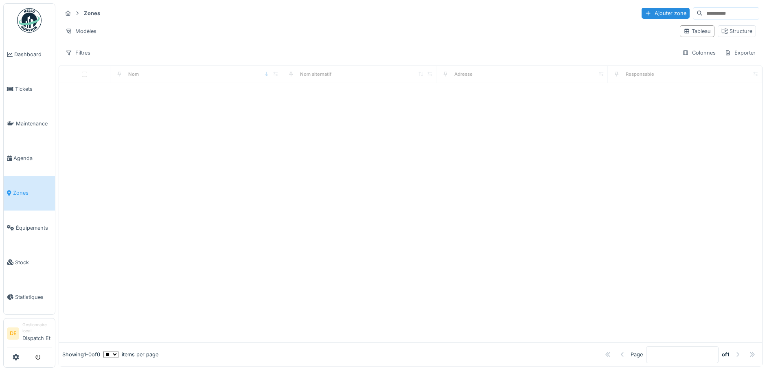 Image resolution: width=769 pixels, height=371 pixels. What do you see at coordinates (29, 158) in the screenshot?
I see `a: Agenda` at bounding box center [29, 158].